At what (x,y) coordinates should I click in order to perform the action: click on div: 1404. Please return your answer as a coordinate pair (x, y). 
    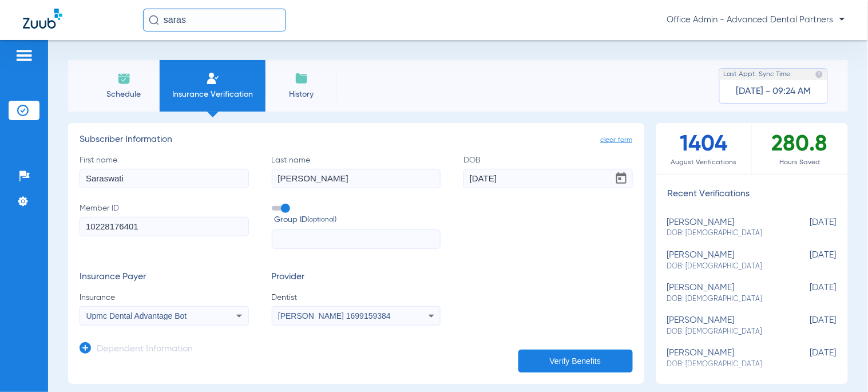
    Looking at the image, I should click on (704, 148).